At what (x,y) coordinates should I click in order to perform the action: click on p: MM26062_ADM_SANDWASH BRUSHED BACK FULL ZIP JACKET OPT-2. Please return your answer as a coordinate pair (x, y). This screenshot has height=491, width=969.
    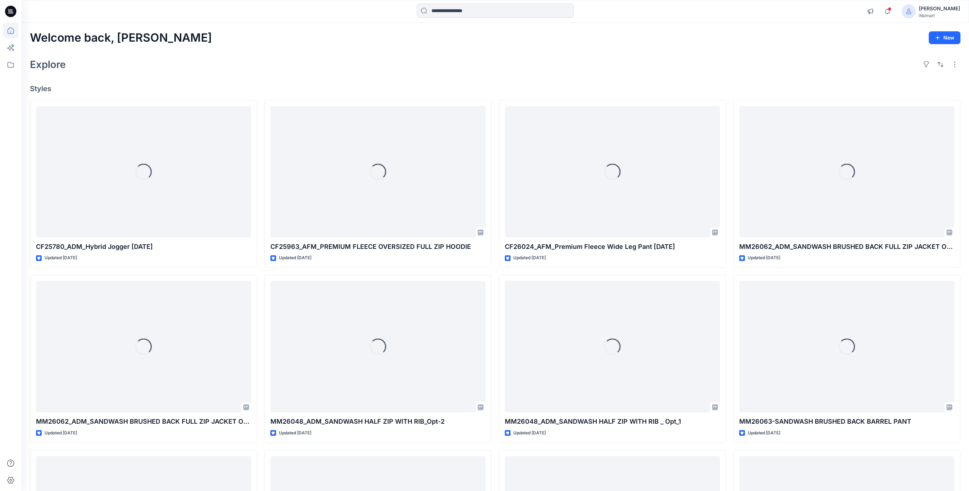
    Looking at the image, I should click on (847, 247).